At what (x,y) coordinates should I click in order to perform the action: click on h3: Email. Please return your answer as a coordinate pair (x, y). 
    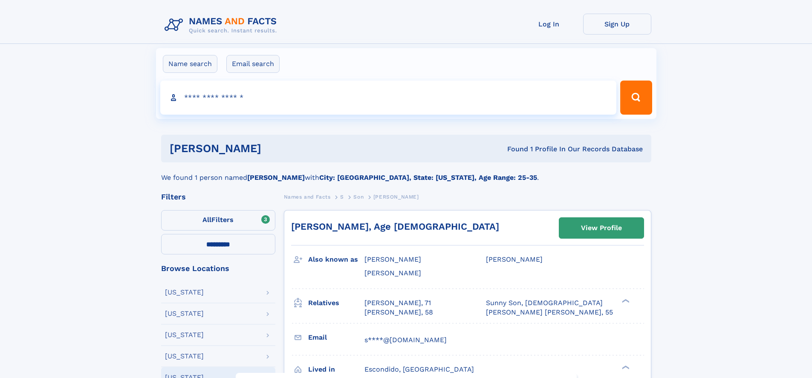
    Looking at the image, I should click on (336, 338).